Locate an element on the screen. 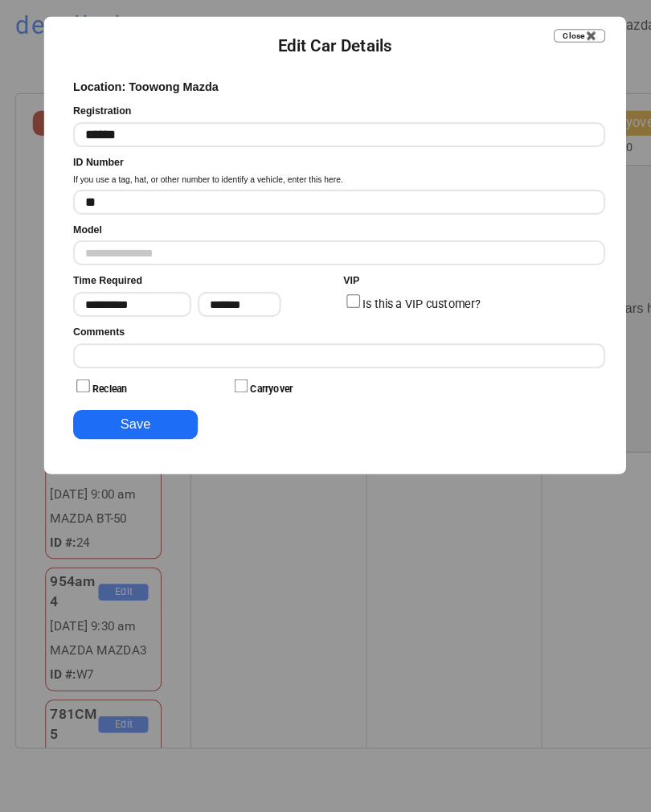  div: Comments is located at coordinates (97, 321).